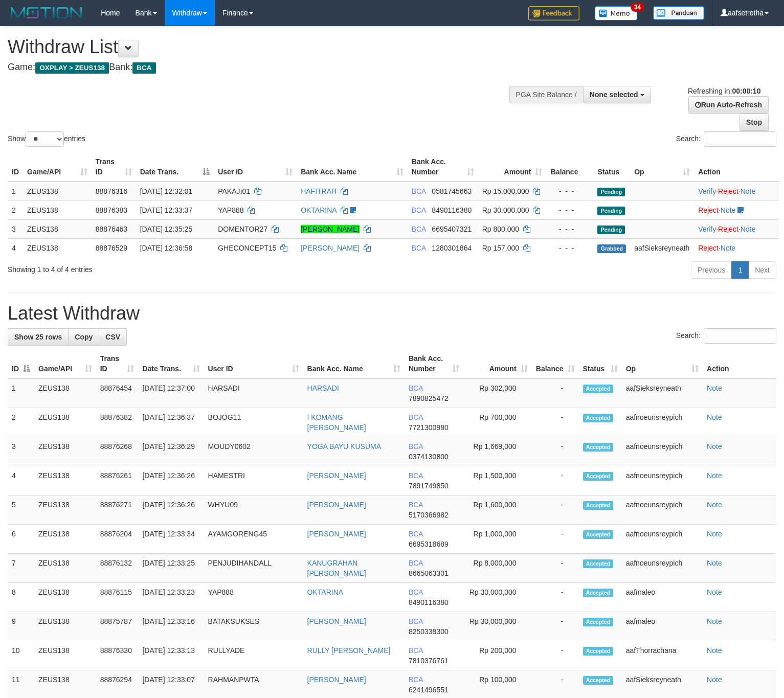  What do you see at coordinates (21, 597) in the screenshot?
I see `td: 8` at bounding box center [21, 597].